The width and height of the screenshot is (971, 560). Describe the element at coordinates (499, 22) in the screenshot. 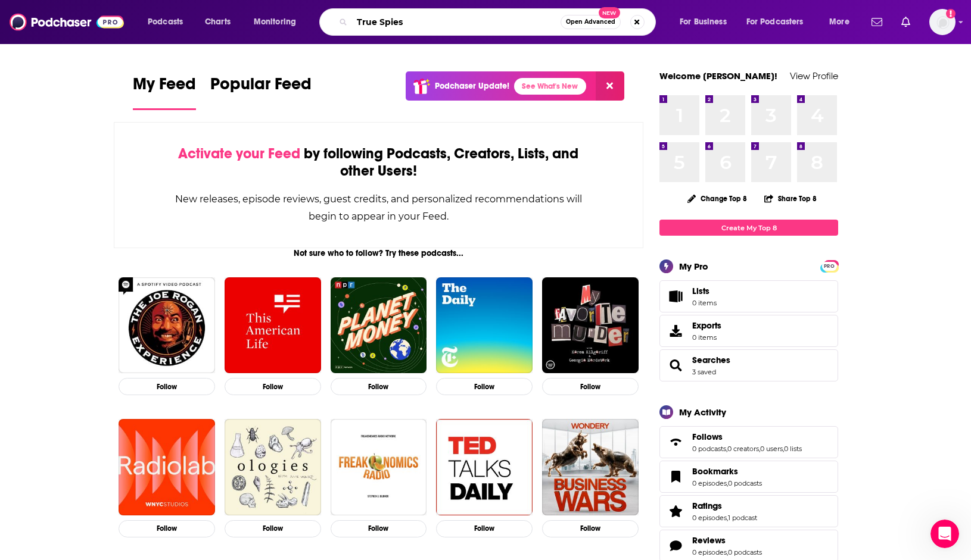

I see `div: Search podcasts, credits, & more...` at that location.